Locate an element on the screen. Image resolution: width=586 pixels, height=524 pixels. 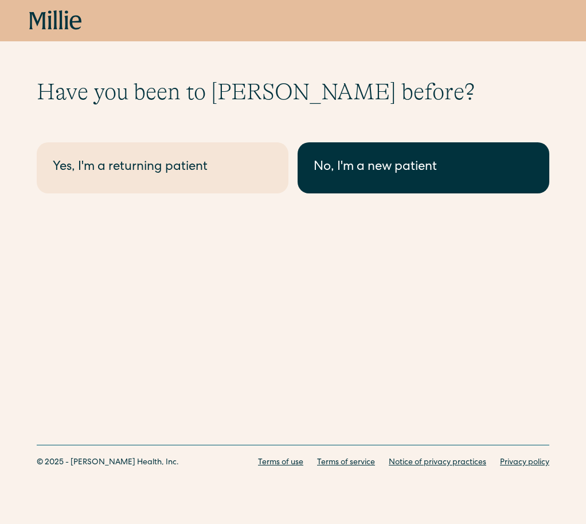
a: Yes, I'm a returning patient is located at coordinates (162, 167).